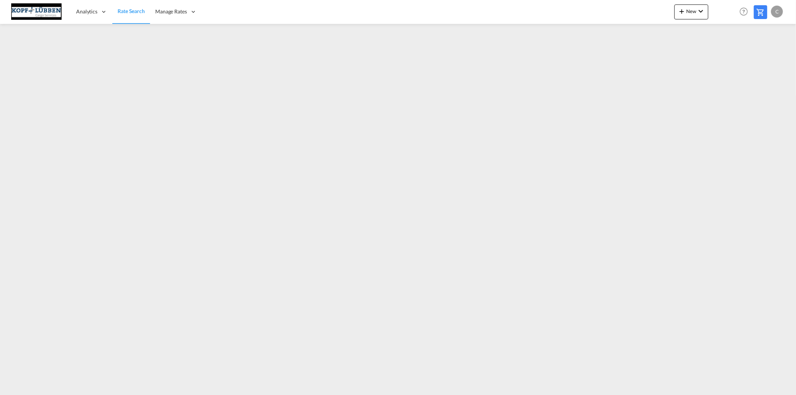  Describe the element at coordinates (682, 11) in the screenshot. I see `md-icon: icon-plus 400-fg` at that location.